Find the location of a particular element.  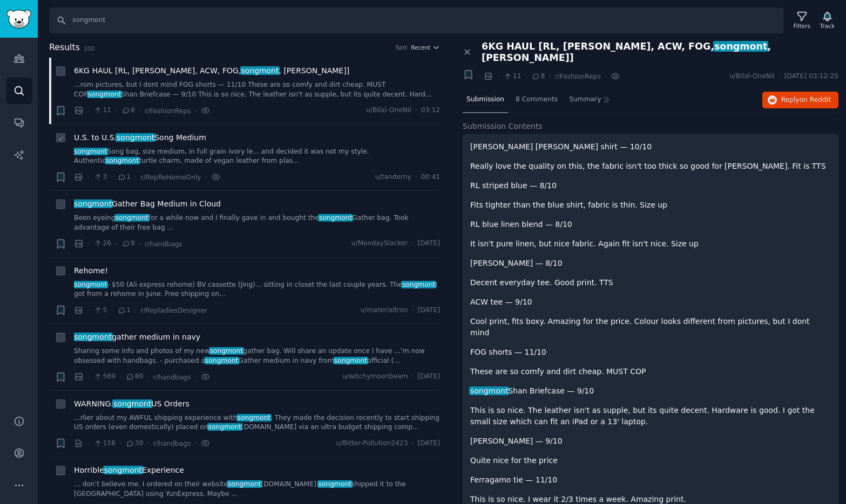

a: songmontgather medium in navy is located at coordinates (137, 337).